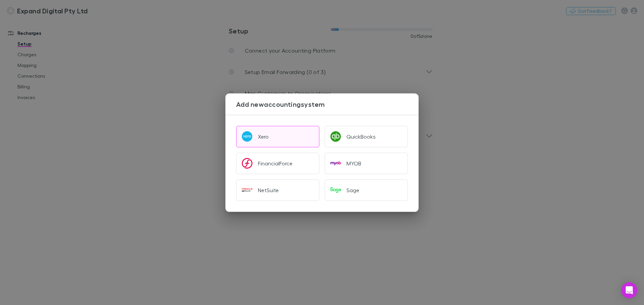 The image size is (644, 305). I want to click on button: Sage, so click(366, 190).